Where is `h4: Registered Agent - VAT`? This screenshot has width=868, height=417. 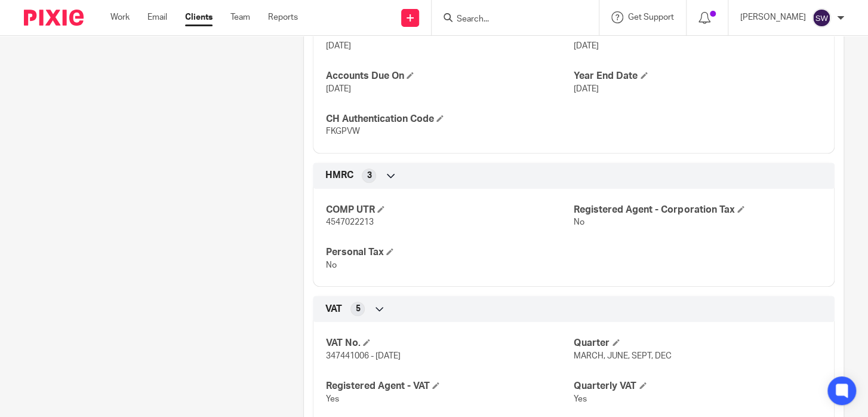 h4: Registered Agent - VAT is located at coordinates (450, 386).